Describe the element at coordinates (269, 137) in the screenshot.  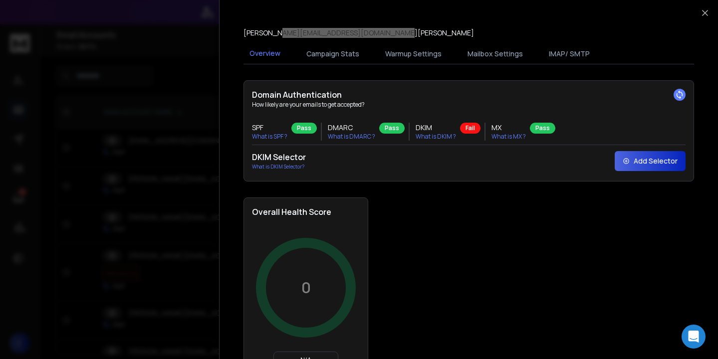
I see `p: What is SPF ?` at that location.